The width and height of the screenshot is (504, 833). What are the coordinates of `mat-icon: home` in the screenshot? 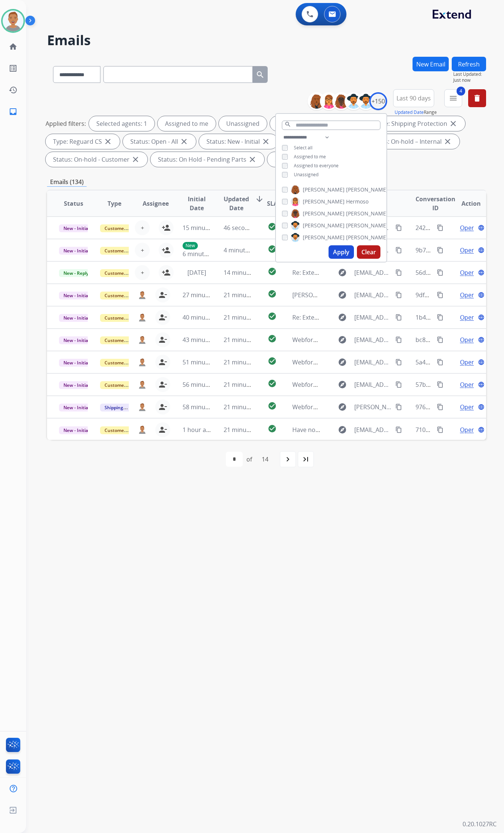 It's located at (13, 46).